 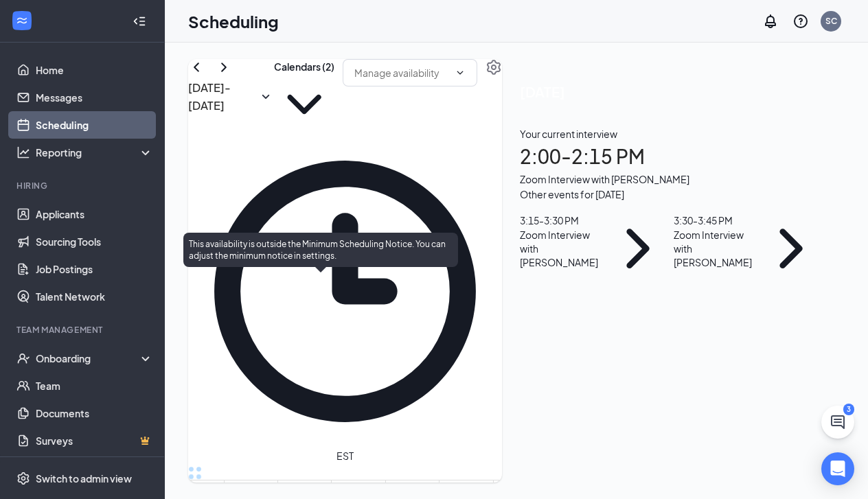 I want to click on div: Onboarding, so click(x=89, y=358).